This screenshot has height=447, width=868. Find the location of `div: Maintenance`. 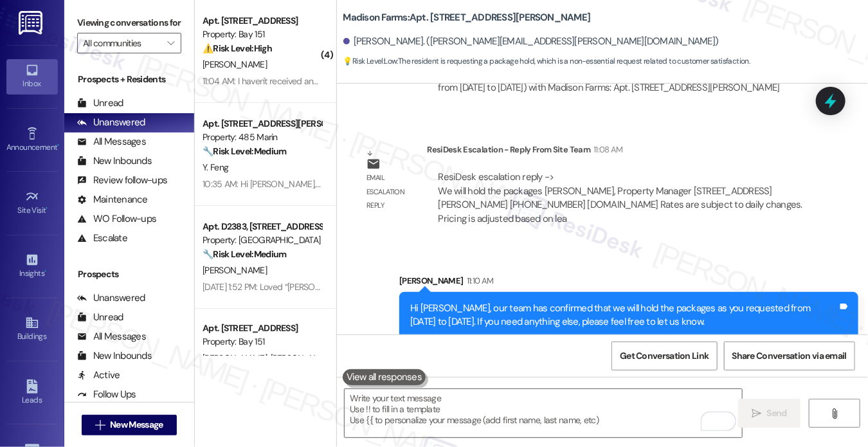

div: Maintenance is located at coordinates (113, 199).